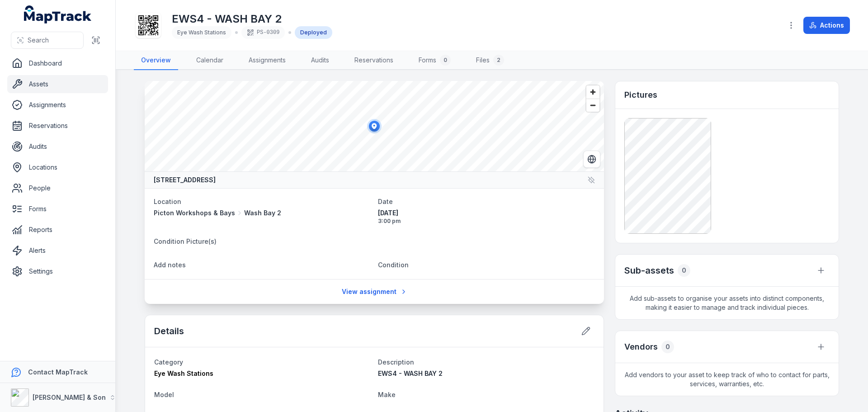 The height and width of the screenshot is (412, 868). I want to click on span: Add vendors to your asset to keep track of who to contact for parts, services, warranties, etc., so click(727, 380).